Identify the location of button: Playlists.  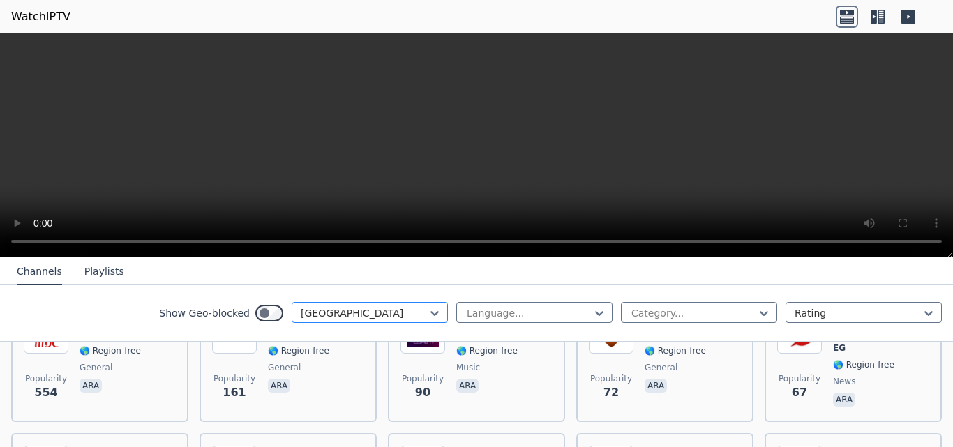
(104, 272).